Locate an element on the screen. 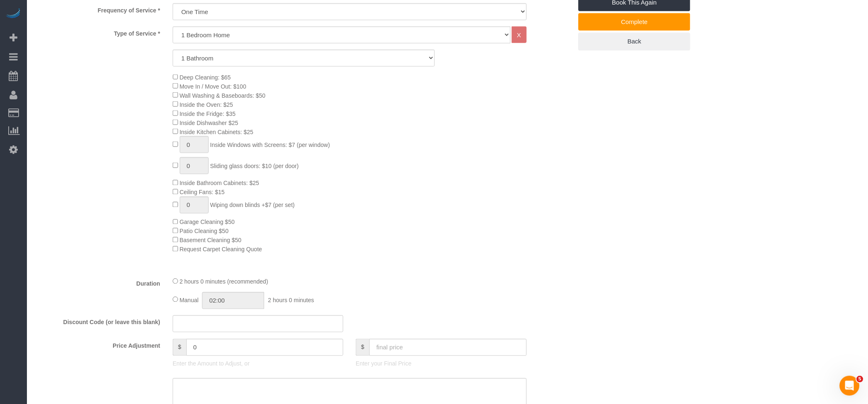 The height and width of the screenshot is (404, 868). span: Request Carpet Cleaning Quote is located at coordinates (221, 250).